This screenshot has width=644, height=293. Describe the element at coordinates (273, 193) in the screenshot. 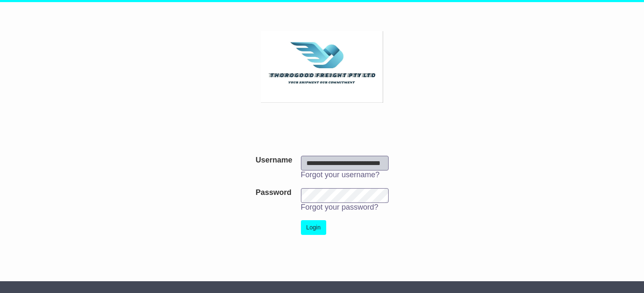

I see `label: Password` at that location.